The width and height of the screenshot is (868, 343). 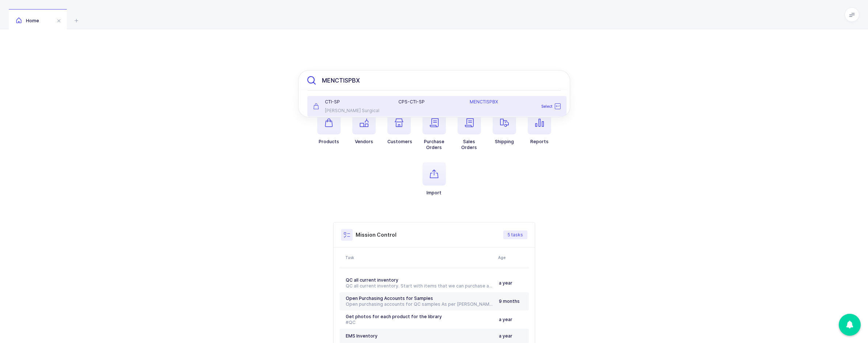 What do you see at coordinates (434, 131) in the screenshot?
I see `button: PurchaseOrders` at bounding box center [434, 131].